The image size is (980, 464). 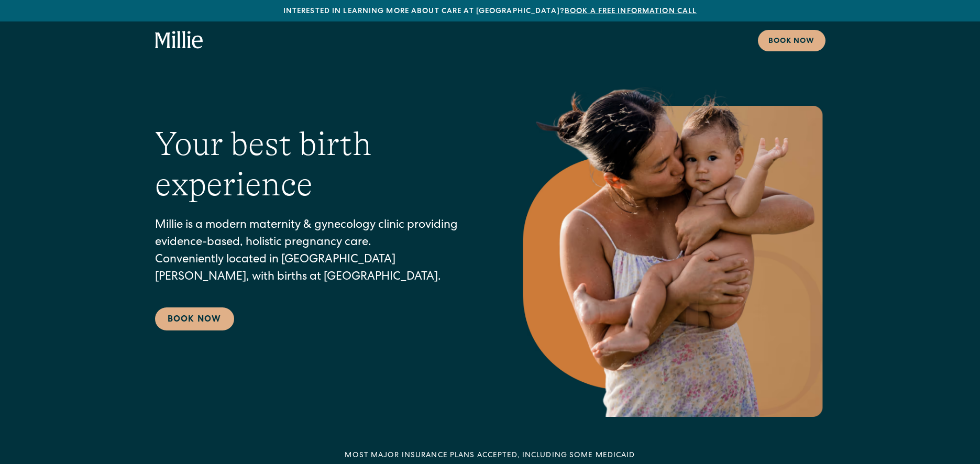 I want to click on a: Book now, so click(x=791, y=40).